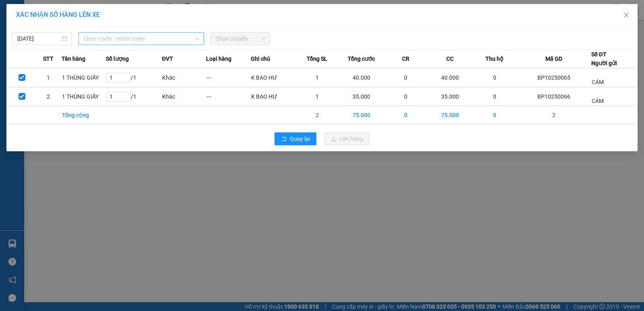 Image resolution: width=644 pixels, height=311 pixels. What do you see at coordinates (197, 39) in the screenshot?
I see `span: down` at bounding box center [197, 39].